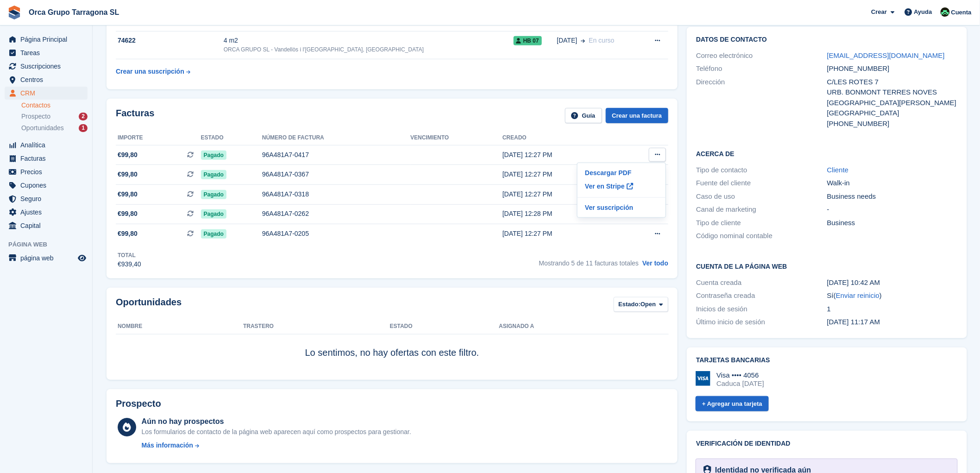 This screenshot has height=473, width=980. I want to click on span: HB 07, so click(528, 40).